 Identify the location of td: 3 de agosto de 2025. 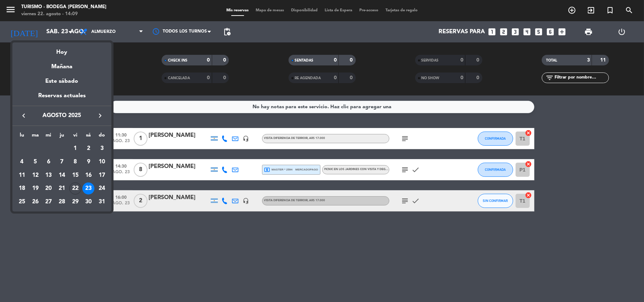
(102, 149).